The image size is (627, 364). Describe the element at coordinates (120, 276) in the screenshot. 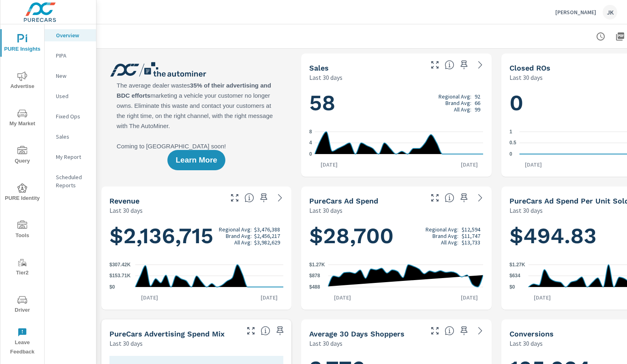

I see `text: $153.71K` at that location.